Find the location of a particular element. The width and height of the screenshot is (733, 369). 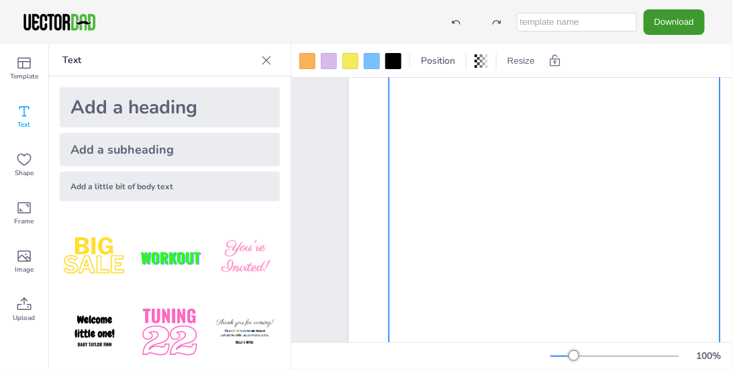

span: Template is located at coordinates (24, 77).